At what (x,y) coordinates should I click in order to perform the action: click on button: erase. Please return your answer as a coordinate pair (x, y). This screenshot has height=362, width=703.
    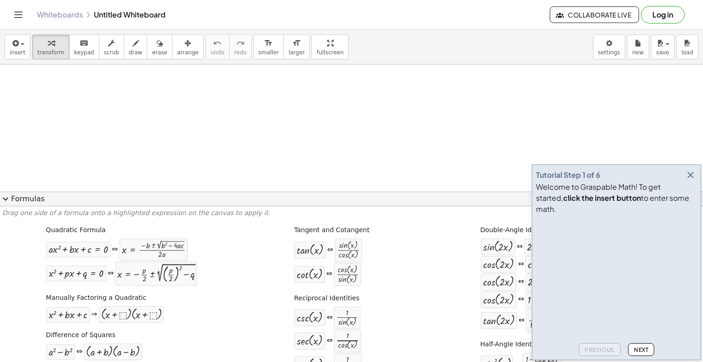
    Looking at the image, I should click on (159, 47).